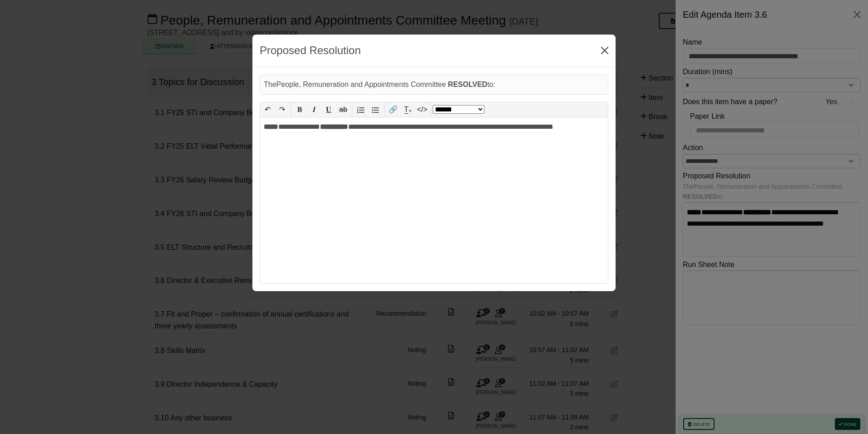 The image size is (868, 434). What do you see at coordinates (343, 109) in the screenshot?
I see `s: ab` at bounding box center [343, 109].